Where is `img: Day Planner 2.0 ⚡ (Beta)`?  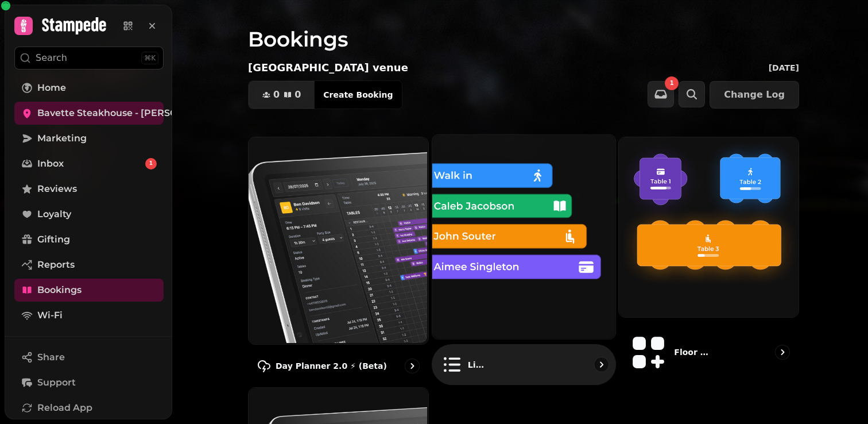 img: Day Planner 2.0 ⚡ (Beta) is located at coordinates (337, 239).